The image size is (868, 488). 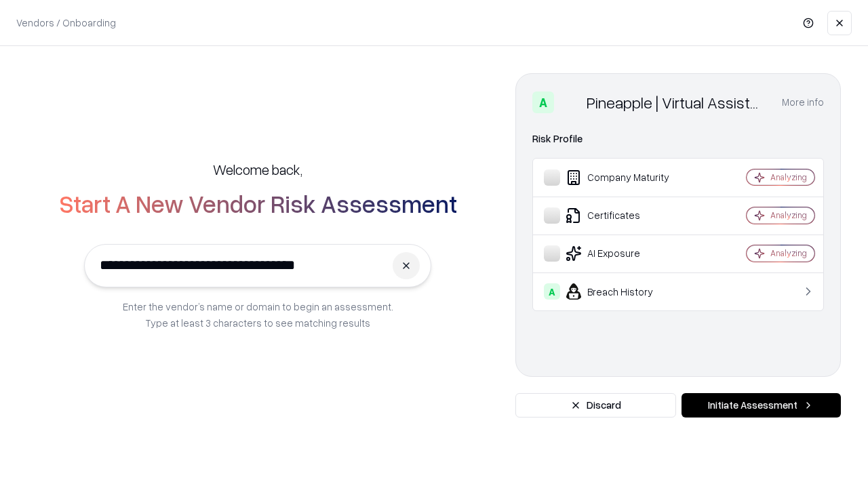 What do you see at coordinates (624, 215) in the screenshot?
I see `div: Certificates` at bounding box center [624, 215].